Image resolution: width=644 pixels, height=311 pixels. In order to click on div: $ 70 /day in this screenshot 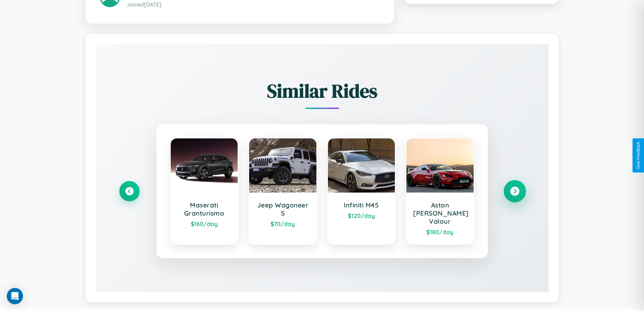, I will do `click(283, 224)`.